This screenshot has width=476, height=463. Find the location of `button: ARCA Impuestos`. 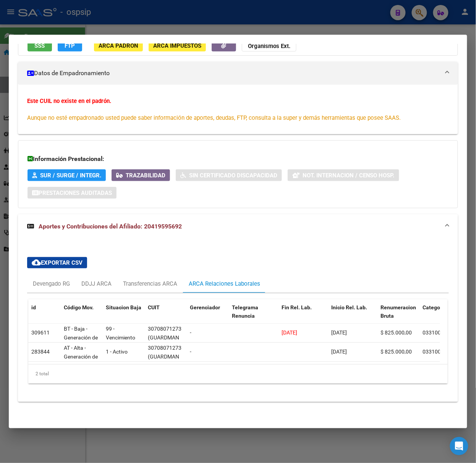

button: ARCA Impuestos is located at coordinates (177, 45).